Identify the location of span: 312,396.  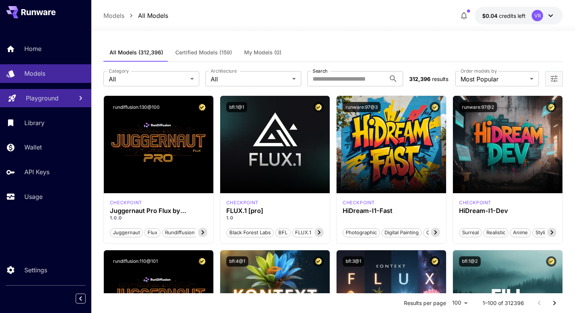
(420, 79).